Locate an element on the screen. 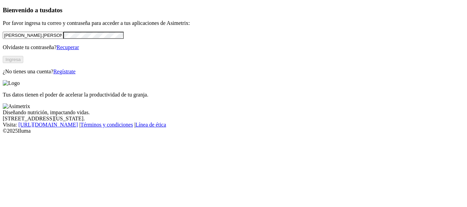  a: Recuperar is located at coordinates (68, 47).